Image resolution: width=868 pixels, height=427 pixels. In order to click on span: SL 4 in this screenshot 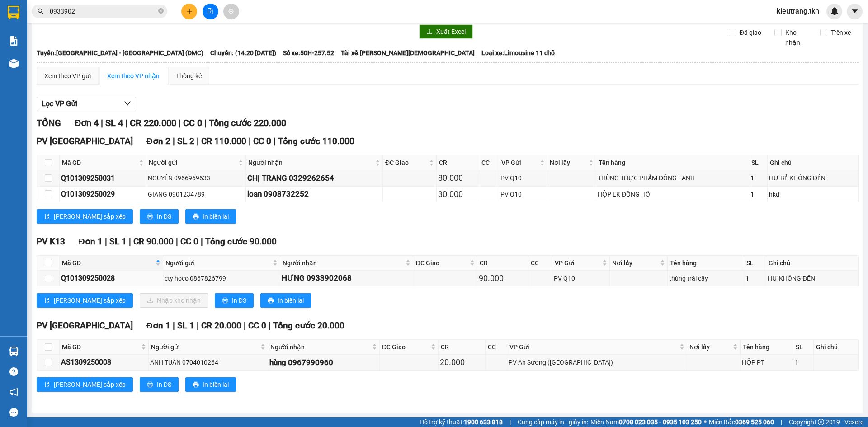, I will do `click(114, 123)`.